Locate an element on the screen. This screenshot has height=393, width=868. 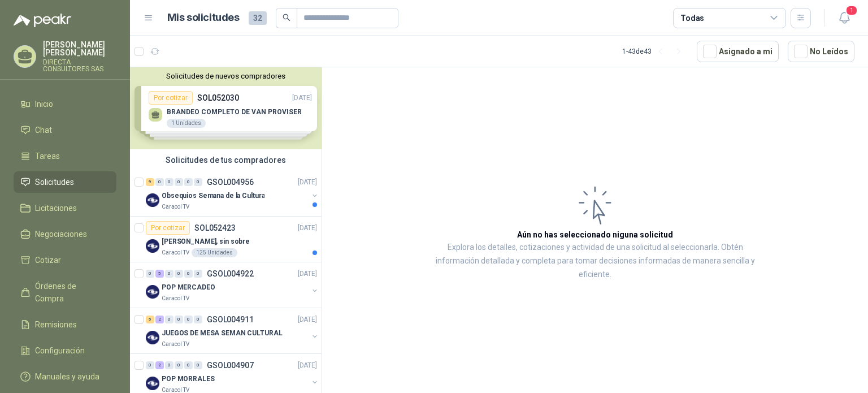
p: POP MORRALES is located at coordinates (188, 379).